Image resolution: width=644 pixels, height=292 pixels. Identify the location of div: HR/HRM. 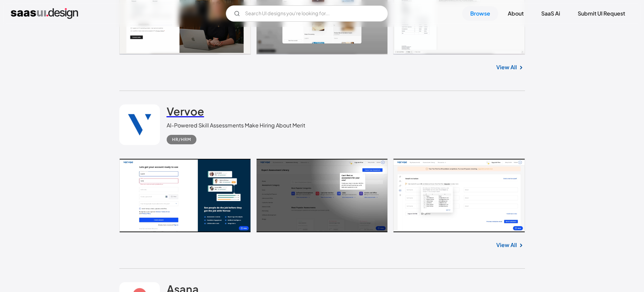
(181, 140).